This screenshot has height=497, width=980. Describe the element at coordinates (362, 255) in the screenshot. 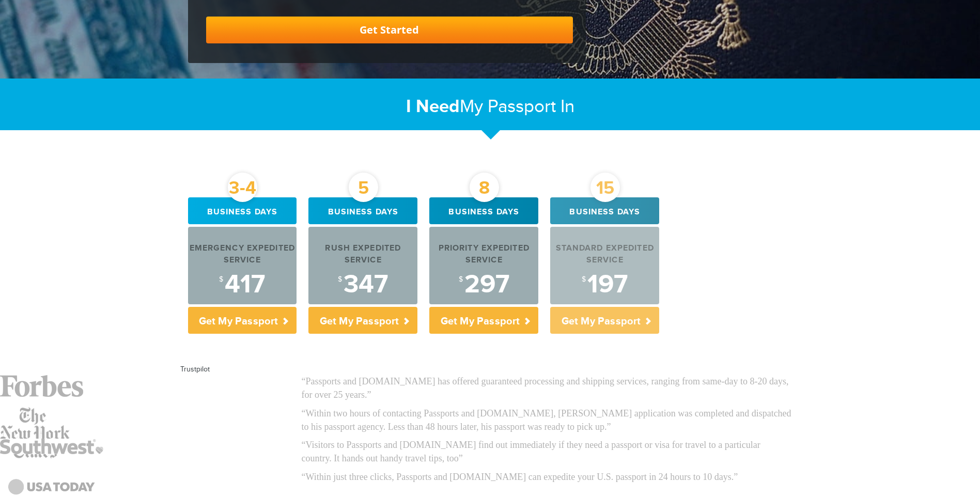

I see `div: Rush Expedited Service` at that location.